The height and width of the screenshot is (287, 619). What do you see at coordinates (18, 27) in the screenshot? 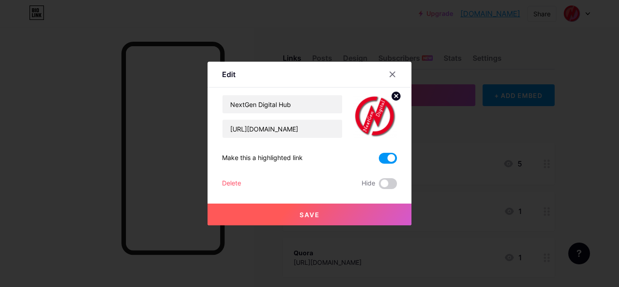
I see `img: website_grey.svg` at bounding box center [18, 27].